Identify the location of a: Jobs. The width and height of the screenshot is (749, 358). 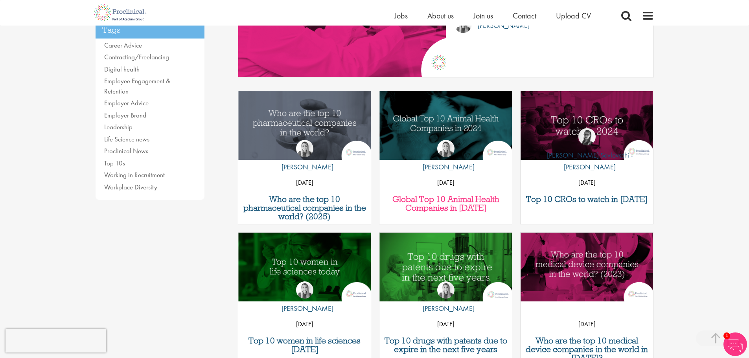
(401, 16).